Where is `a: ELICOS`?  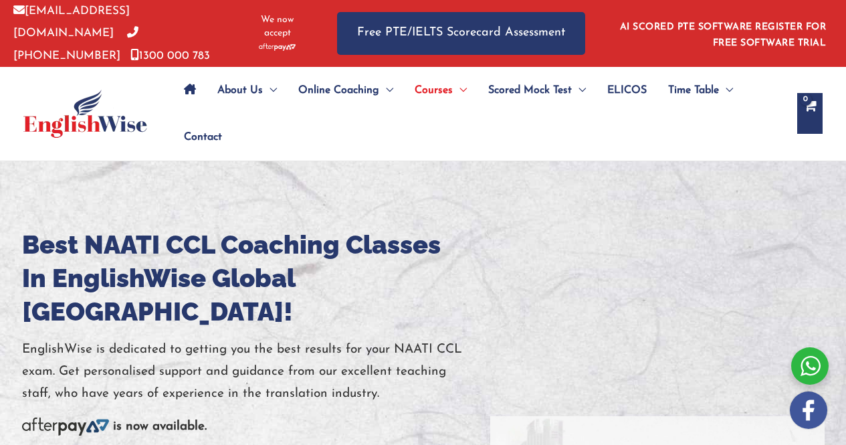 a: ELICOS is located at coordinates (627, 90).